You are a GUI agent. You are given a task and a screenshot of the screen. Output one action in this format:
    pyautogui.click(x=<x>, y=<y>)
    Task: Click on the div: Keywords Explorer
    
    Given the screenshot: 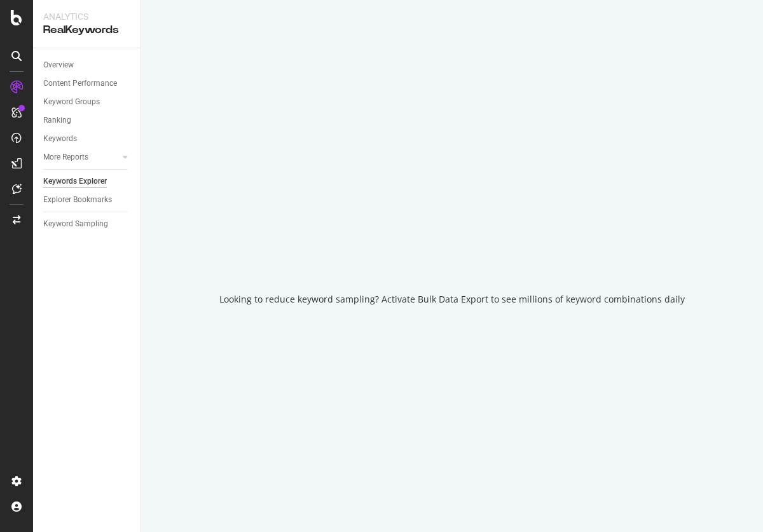 What is the action you would take?
    pyautogui.click(x=75, y=181)
    